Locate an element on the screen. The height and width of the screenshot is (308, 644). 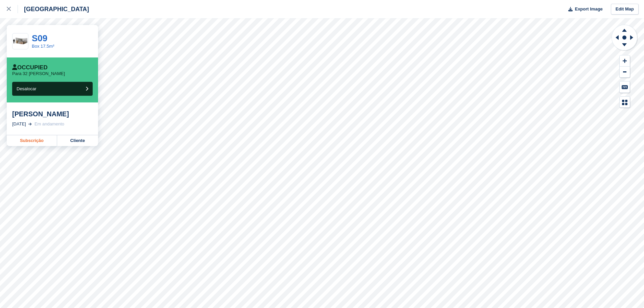
button: Export Image is located at coordinates (584, 9).